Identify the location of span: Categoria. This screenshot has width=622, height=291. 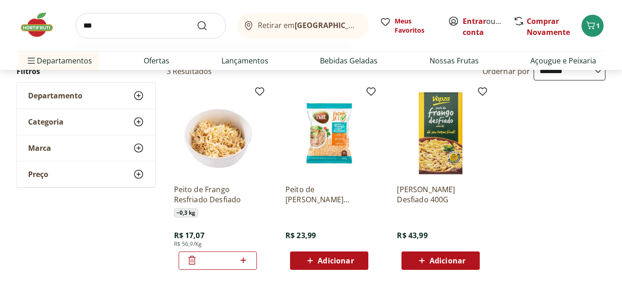
(46, 122).